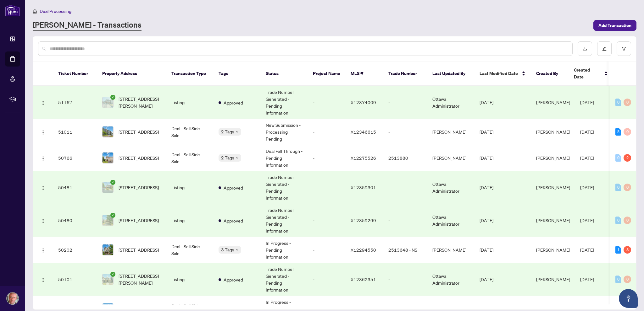  I want to click on td: 50202, so click(75, 250).